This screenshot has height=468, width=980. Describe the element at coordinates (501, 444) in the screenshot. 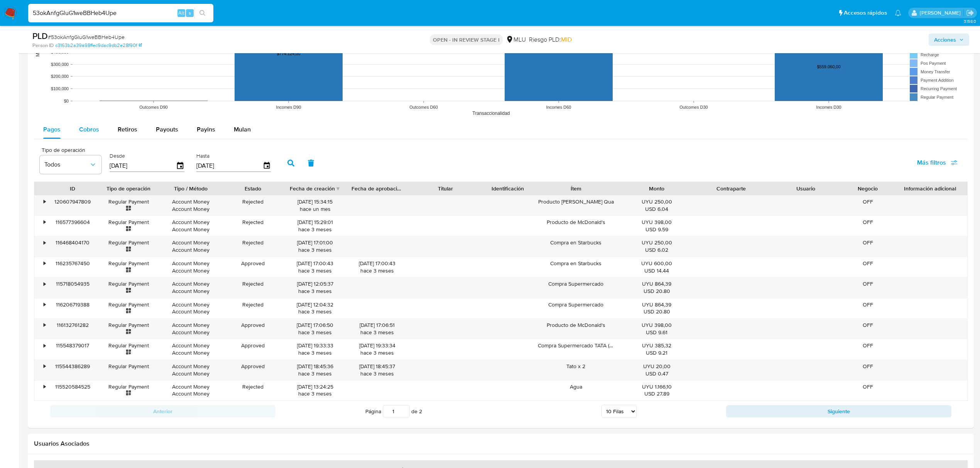

I see `h2: Usuarios Asociados` at that location.